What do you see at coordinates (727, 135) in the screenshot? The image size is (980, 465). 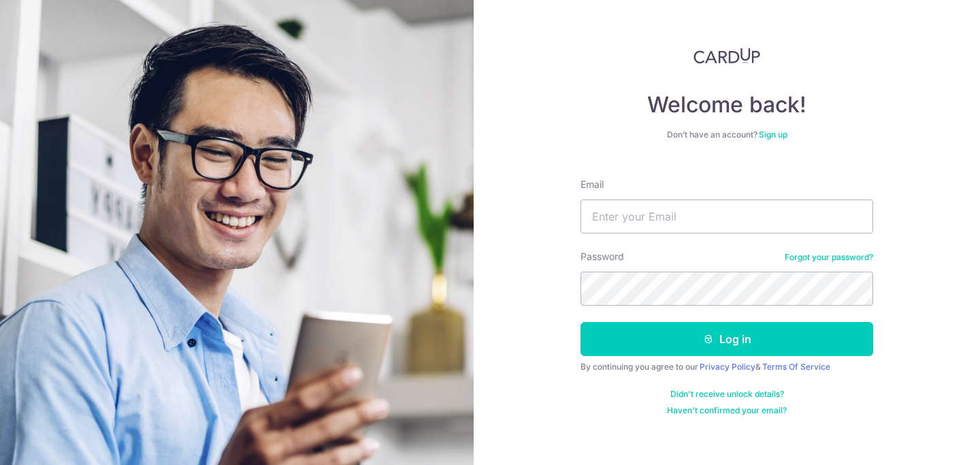 I see `div: Don’t have an account?` at bounding box center [727, 135].